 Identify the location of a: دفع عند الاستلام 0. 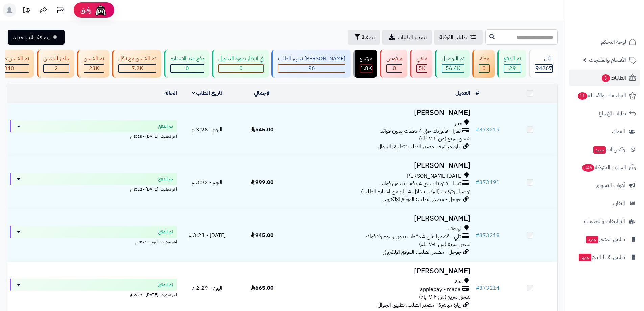
(186, 63).